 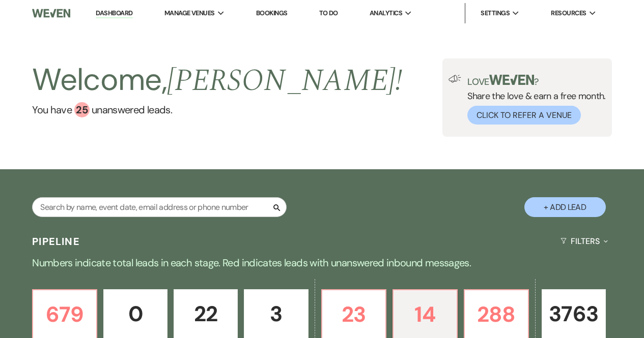 What do you see at coordinates (160, 207) in the screenshot?
I see `input: Search by name, event date, email address or phone number` at bounding box center [160, 207].